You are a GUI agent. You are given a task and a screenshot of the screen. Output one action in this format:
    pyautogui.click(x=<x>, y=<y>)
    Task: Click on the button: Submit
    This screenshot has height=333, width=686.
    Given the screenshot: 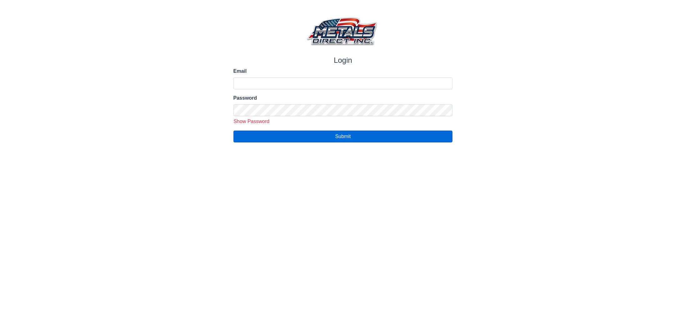 What is the action you would take?
    pyautogui.click(x=343, y=137)
    